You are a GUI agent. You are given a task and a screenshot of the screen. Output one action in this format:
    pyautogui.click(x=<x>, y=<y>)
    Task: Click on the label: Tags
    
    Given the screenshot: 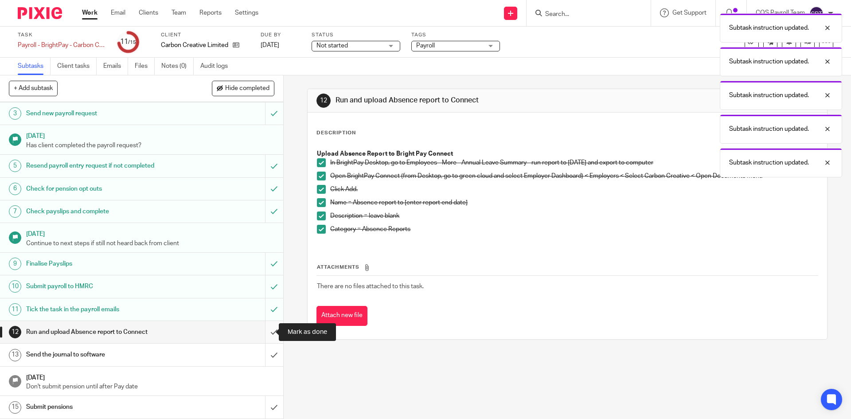 What is the action you would take?
    pyautogui.click(x=455, y=35)
    